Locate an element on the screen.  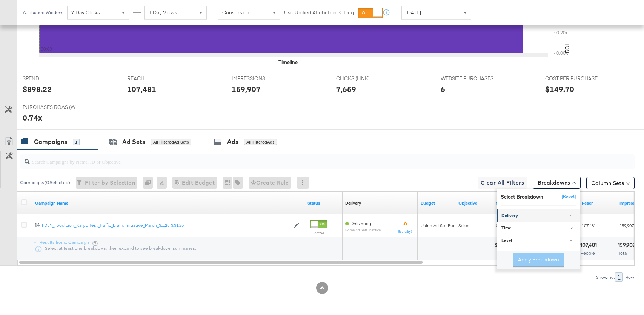
div: Level is located at coordinates (539, 241).